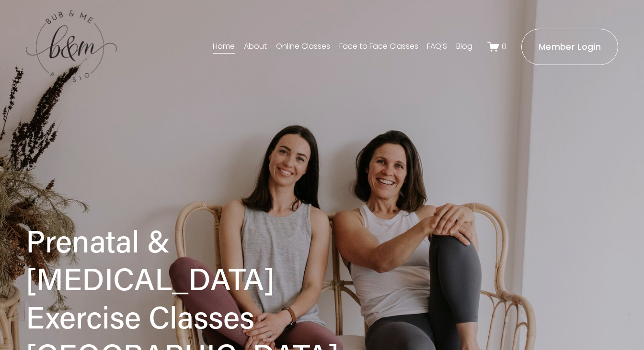 This screenshot has height=350, width=644. I want to click on a: Online Classes, so click(303, 47).